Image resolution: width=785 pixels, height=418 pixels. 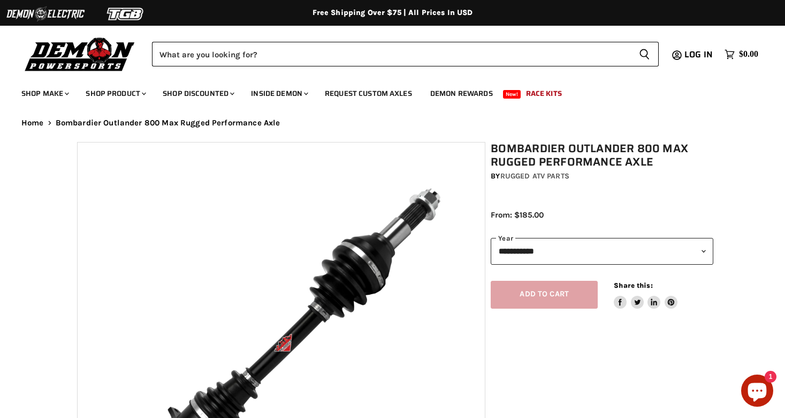 What do you see at coordinates (602, 155) in the screenshot?
I see `h1: Bombardier Outlander 800 Max Rugged Performance Axle` at bounding box center [602, 155].